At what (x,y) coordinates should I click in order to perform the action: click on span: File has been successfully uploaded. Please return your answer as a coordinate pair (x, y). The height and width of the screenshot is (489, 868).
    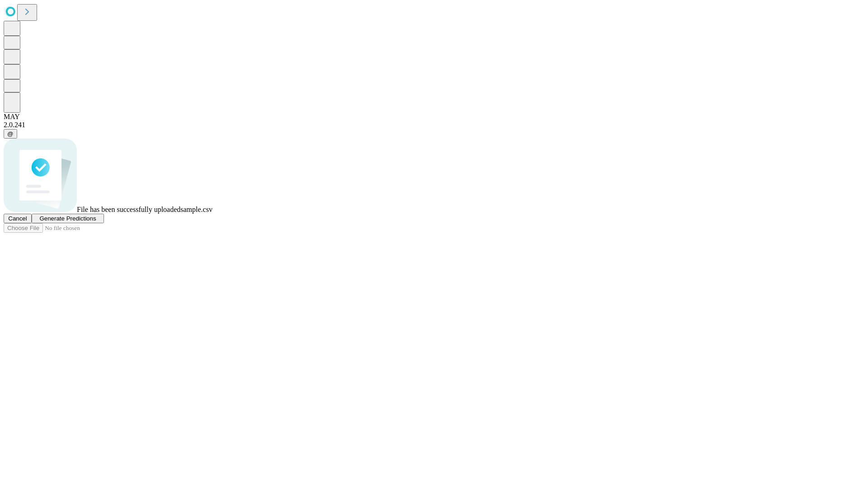
    Looking at the image, I should click on (129, 209).